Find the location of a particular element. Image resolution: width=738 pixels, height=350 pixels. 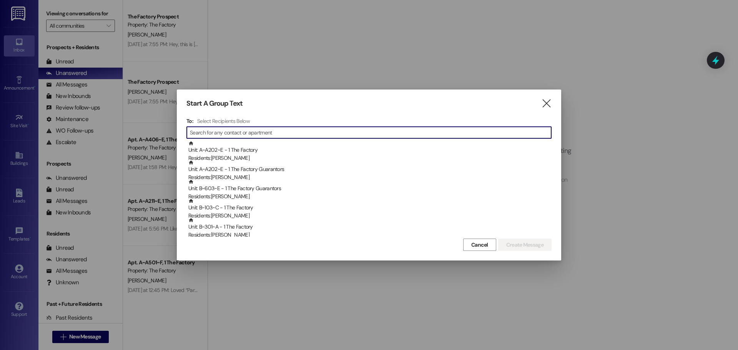

div: Unit: B~103~C - 1 The Factory is located at coordinates (370, 209).